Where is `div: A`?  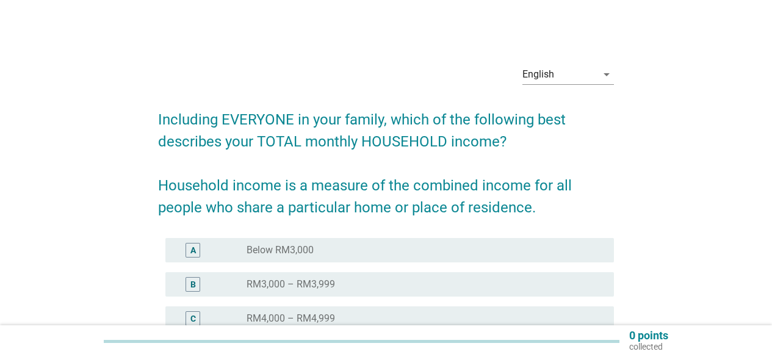 div: A is located at coordinates (193, 250).